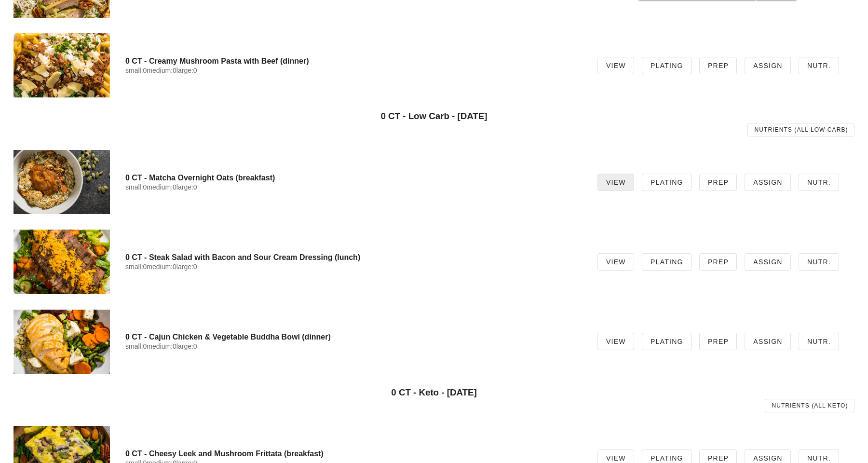  Describe the element at coordinates (354, 61) in the screenshot. I see `h4: 0 CT - Creamy Mushroom Pasta with Beef (dinner)` at that location.